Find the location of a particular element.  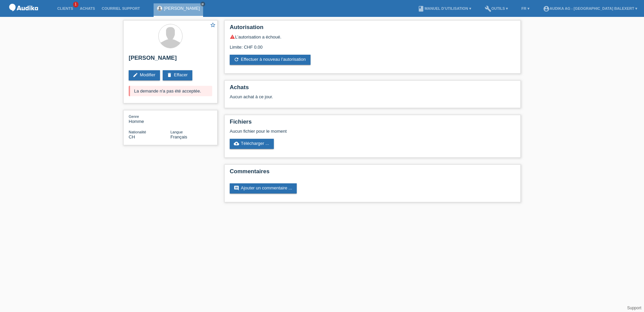

i: cloud_upload is located at coordinates (237, 143).